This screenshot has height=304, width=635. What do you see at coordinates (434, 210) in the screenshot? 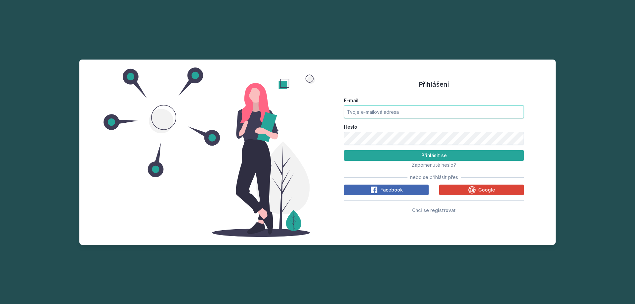
I see `span: Chci se registrovat` at bounding box center [434, 210].